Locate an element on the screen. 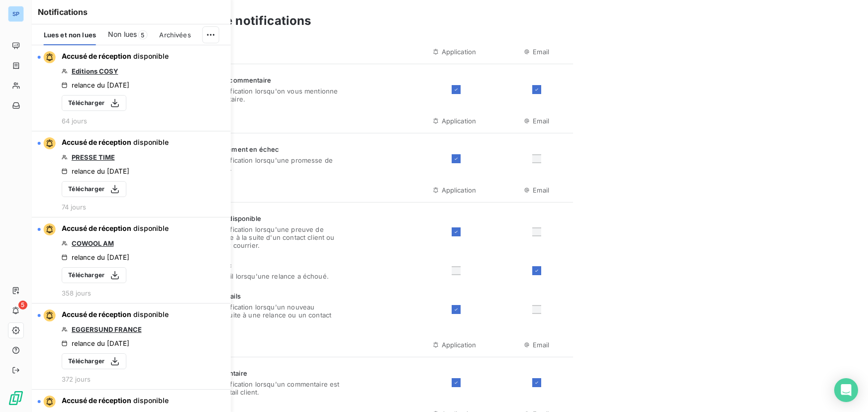 This screenshot has height=412, width=868. span: Réponse aux e-mails is located at coordinates (257, 296).